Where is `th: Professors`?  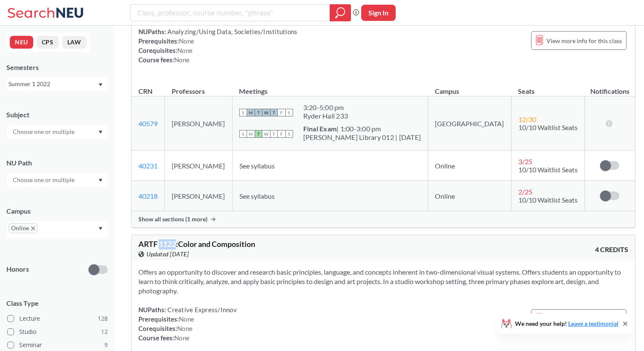
th: Professors is located at coordinates (198, 87).